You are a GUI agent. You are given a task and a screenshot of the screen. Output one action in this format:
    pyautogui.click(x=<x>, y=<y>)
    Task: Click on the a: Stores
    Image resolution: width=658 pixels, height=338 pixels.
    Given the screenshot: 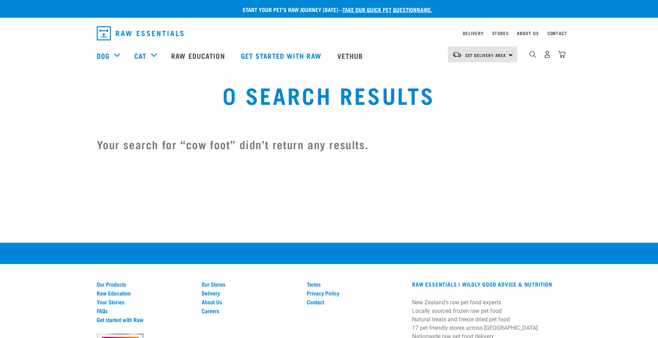 What is the action you would take?
    pyautogui.click(x=501, y=33)
    